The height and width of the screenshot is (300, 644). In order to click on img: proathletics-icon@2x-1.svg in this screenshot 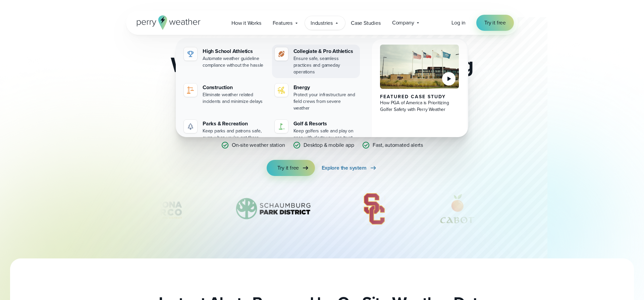, I will do `click(281, 54)`.